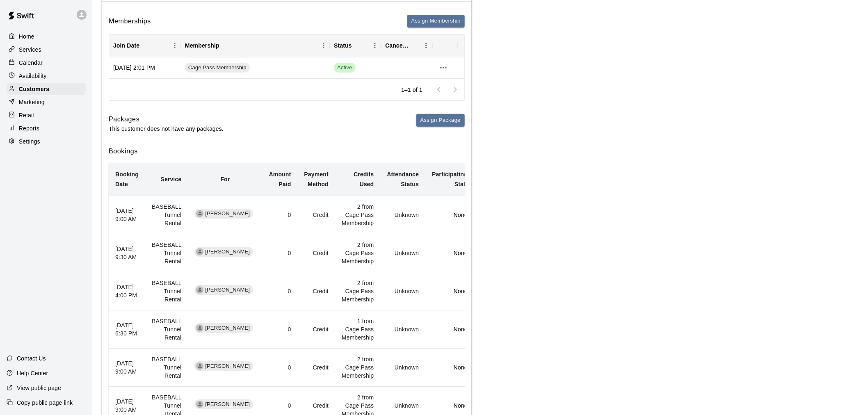 Image resolution: width=868 pixels, height=415 pixels. I want to click on p: Home, so click(27, 36).